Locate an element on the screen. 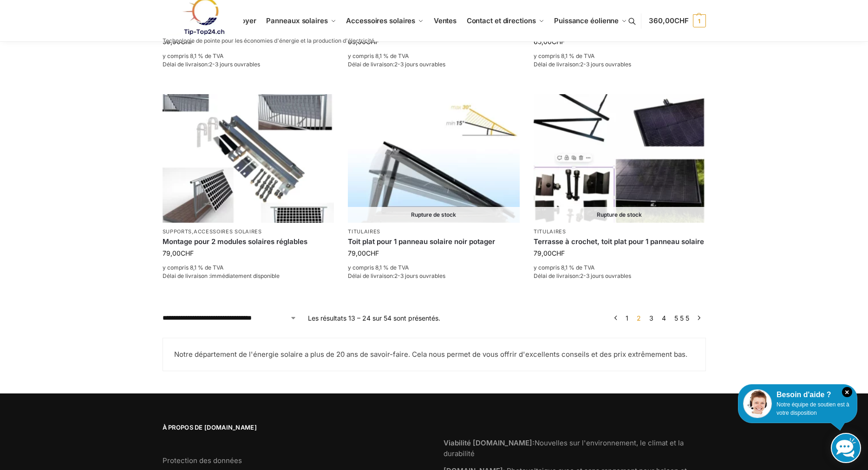 The width and height of the screenshot is (868, 470). span: 1 is located at coordinates (699, 21).